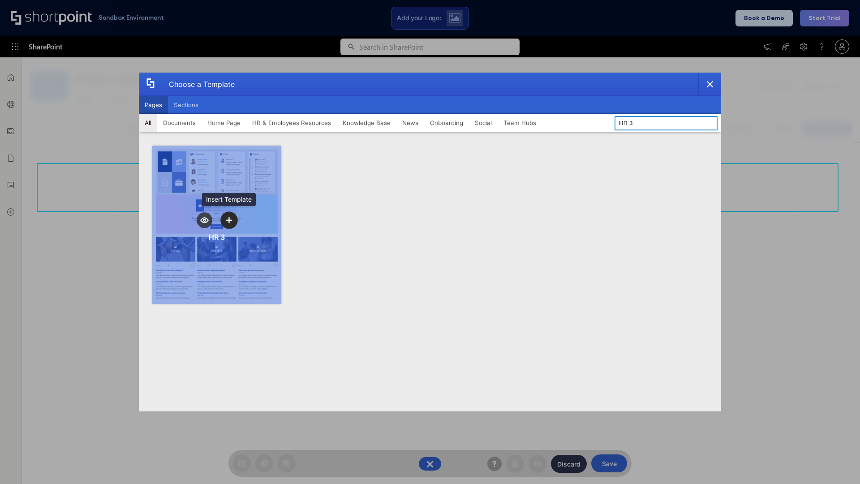 Image resolution: width=860 pixels, height=484 pixels. Describe the element at coordinates (366, 123) in the screenshot. I see `button: Knowledge Base` at that location.